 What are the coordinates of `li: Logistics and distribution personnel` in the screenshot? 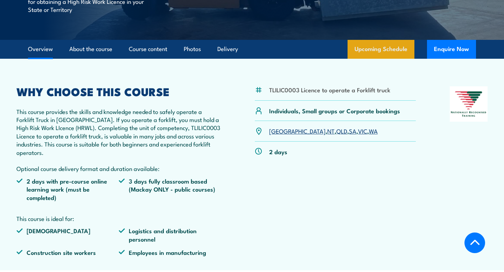 It's located at (170, 235).